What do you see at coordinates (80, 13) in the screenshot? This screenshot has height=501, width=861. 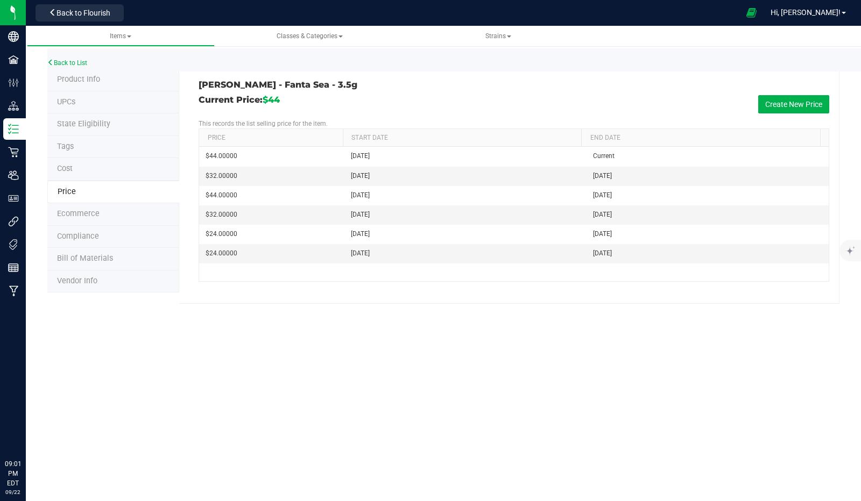 I see `button: Back to Flourish` at bounding box center [80, 13].